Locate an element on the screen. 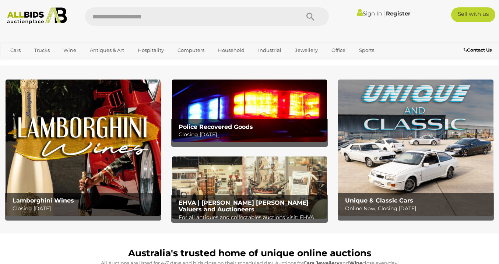 The width and height of the screenshot is (499, 264). b: Unique & Classic Cars is located at coordinates (379, 200).